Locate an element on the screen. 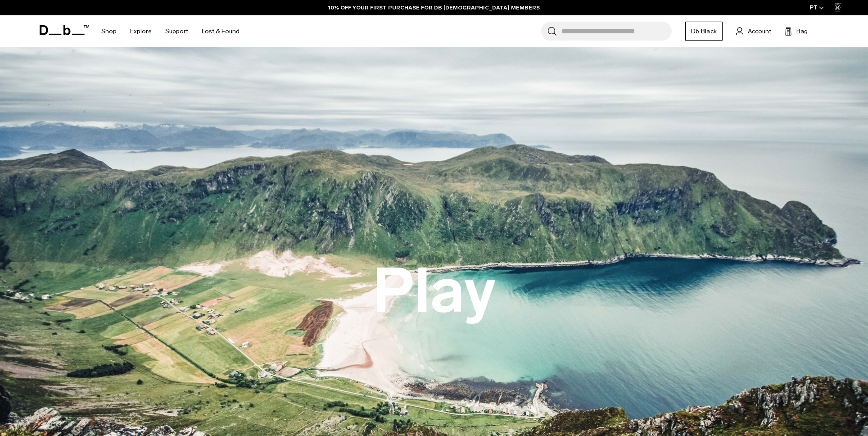 The image size is (868, 436). button: Play is located at coordinates (434, 291).